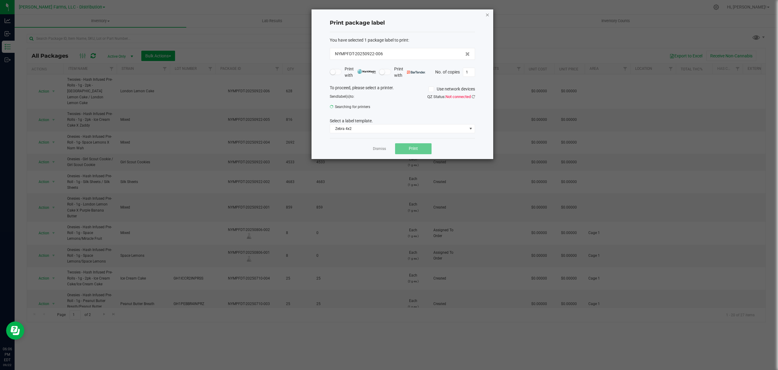 The height and width of the screenshot is (370, 778). I want to click on span: Searching for printers, so click(364, 107).